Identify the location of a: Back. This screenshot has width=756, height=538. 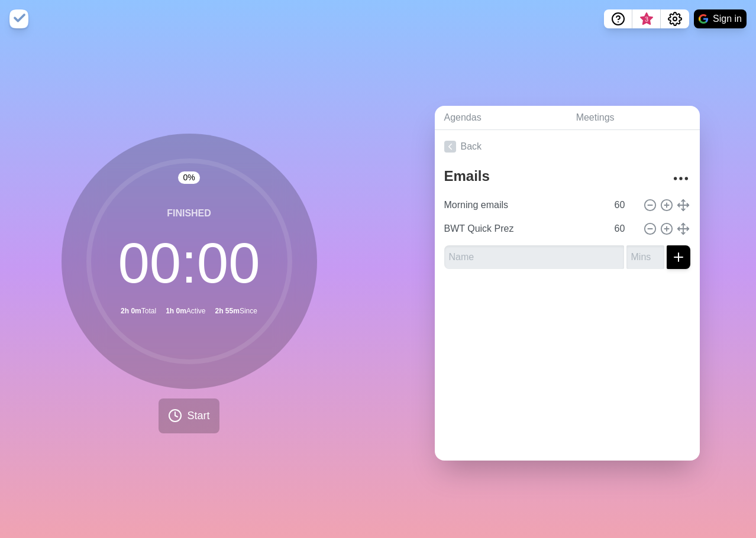
(567, 146).